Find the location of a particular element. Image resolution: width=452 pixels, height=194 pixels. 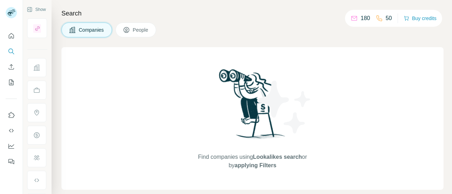

img: Surfe Illustration - Stars is located at coordinates (284, 107).